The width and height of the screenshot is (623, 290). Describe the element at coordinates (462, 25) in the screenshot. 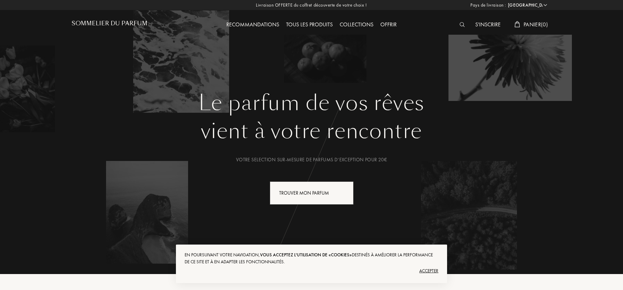

I see `img: search_icn_white.svg` at that location.